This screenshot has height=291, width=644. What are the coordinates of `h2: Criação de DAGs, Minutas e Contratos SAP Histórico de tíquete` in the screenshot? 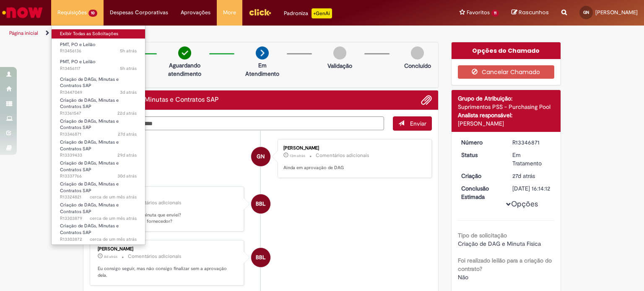 It's located at (154, 100).